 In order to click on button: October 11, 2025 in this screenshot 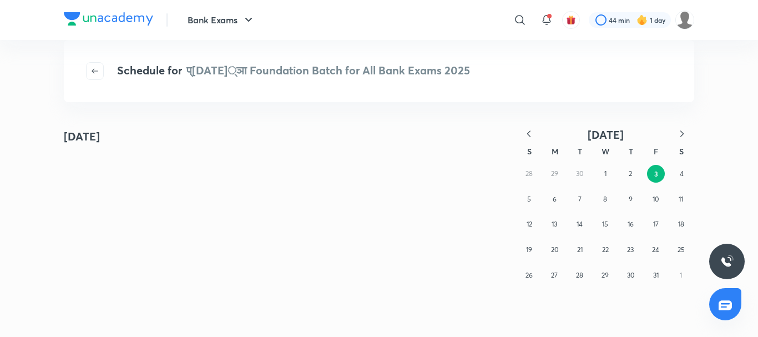, I will do `click(680, 199)`.